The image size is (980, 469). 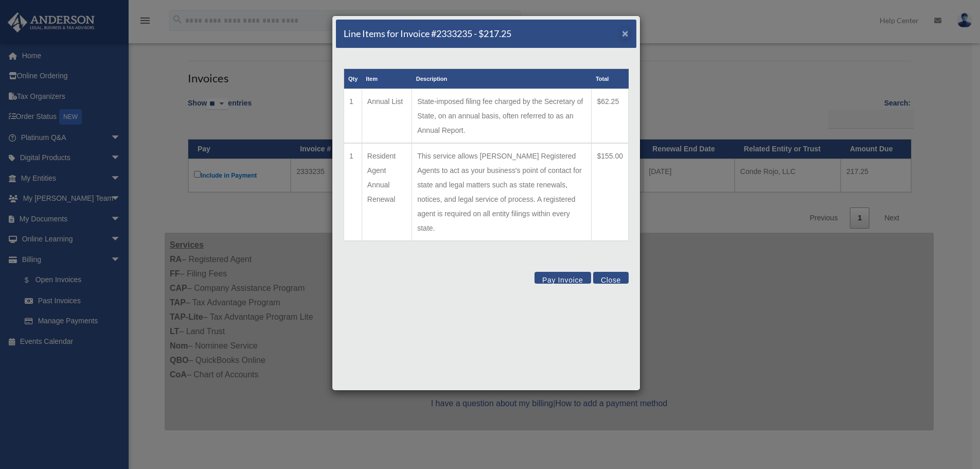 What do you see at coordinates (386, 117) in the screenshot?
I see `td: Annual List` at bounding box center [386, 117].